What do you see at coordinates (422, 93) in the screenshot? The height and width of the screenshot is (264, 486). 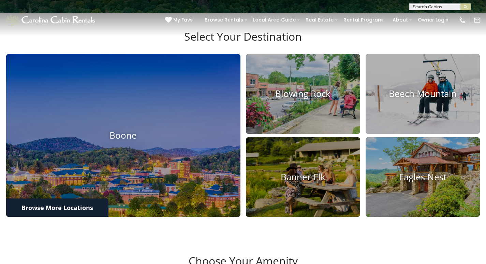 I see `h4: Beech Mountain` at bounding box center [422, 93].